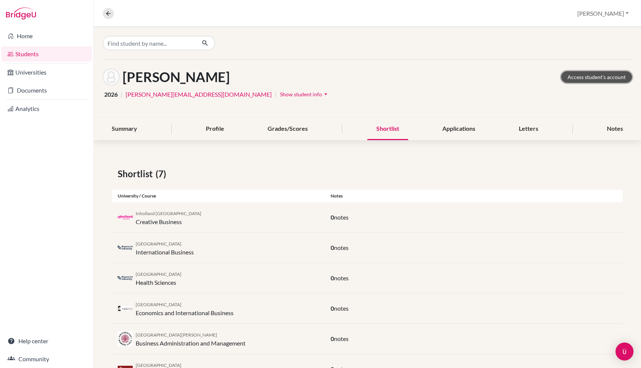  I want to click on div: Grades/Scores, so click(287, 129).